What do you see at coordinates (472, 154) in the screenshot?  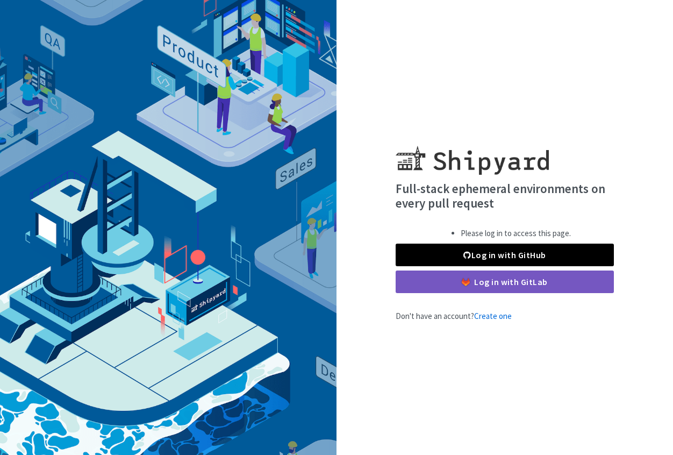 I see `img: Shipyard logo` at bounding box center [472, 154].